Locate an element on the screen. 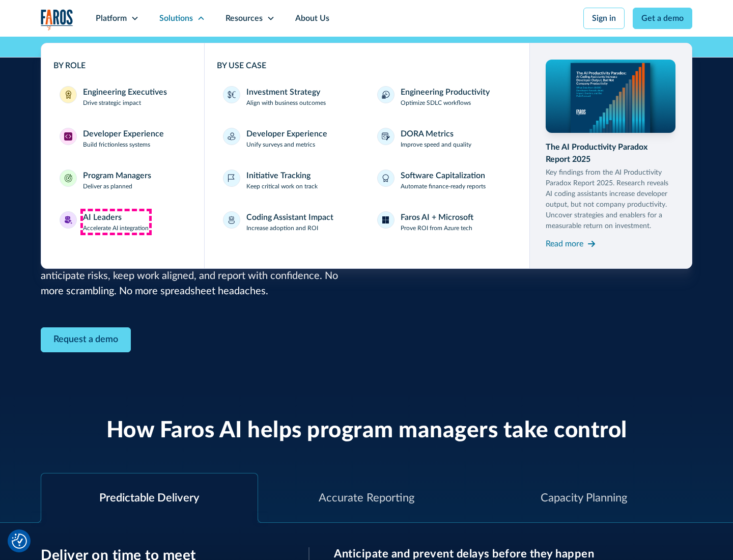  p: Automate finance-ready reports is located at coordinates (443, 186).